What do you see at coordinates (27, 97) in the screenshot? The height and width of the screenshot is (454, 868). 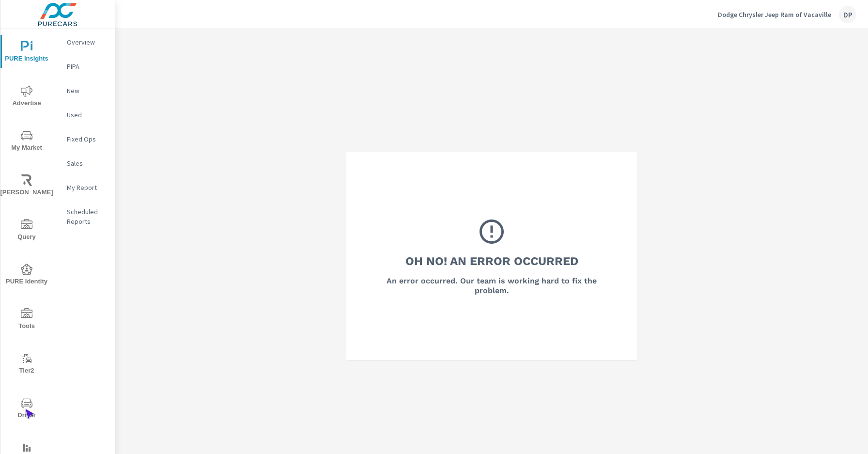 I see `span: Advertise` at bounding box center [27, 97].